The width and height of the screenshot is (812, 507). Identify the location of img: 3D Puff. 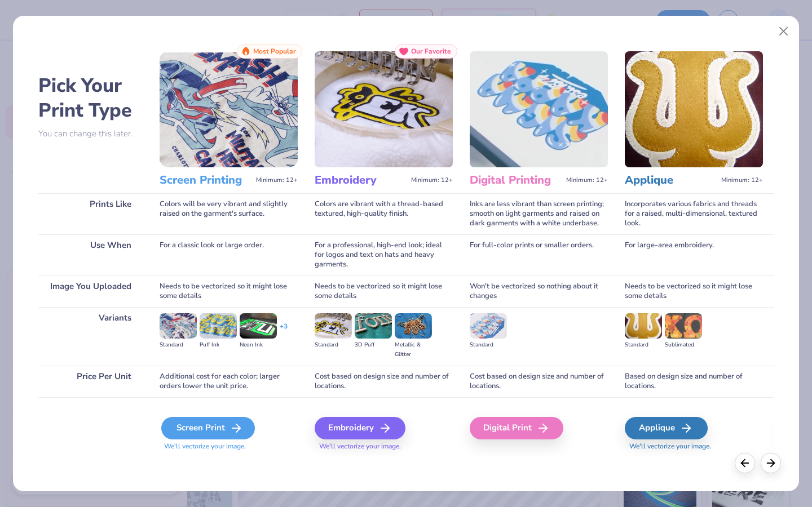
(373, 326).